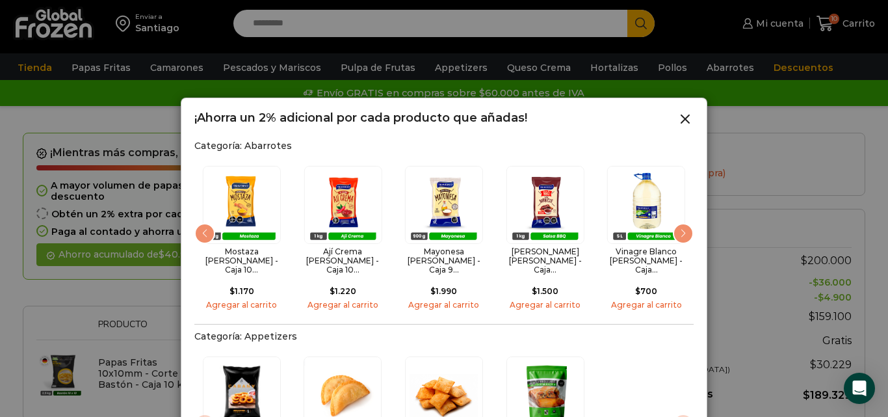  Describe the element at coordinates (242, 291) in the screenshot. I see `bdi: 1.170` at that location.